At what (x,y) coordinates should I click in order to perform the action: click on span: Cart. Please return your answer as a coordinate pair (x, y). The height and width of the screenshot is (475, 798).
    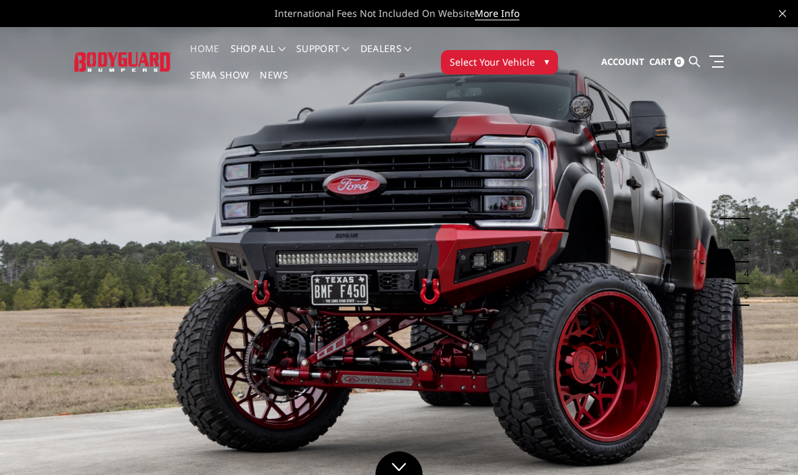
    Looking at the image, I should click on (661, 62).